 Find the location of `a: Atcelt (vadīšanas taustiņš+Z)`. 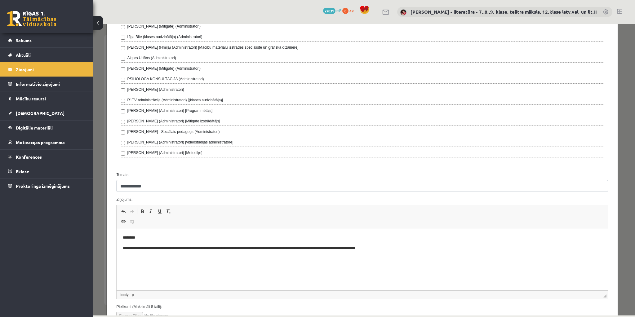

a: Atcelt (vadīšanas taustiņš+Z) is located at coordinates (30, 188).